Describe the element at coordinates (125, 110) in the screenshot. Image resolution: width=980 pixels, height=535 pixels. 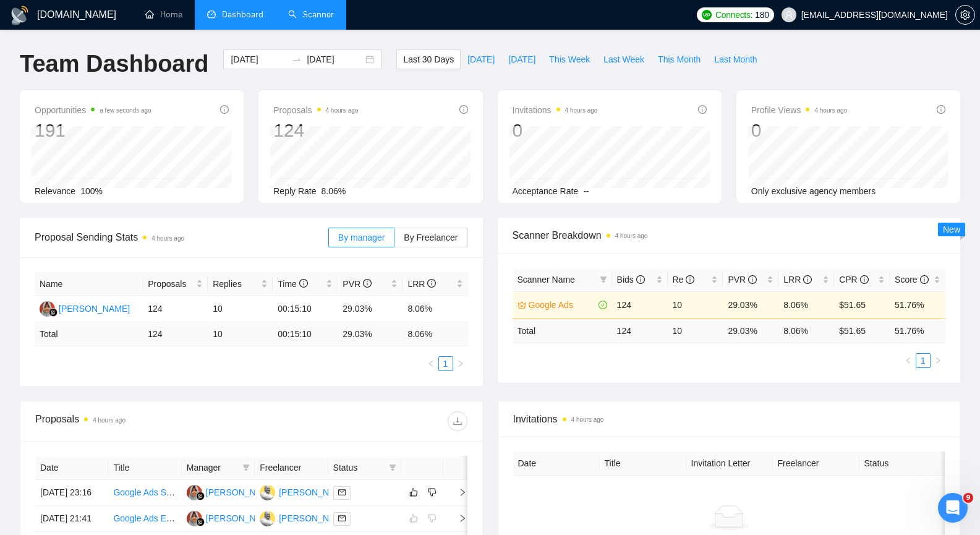
I see `time: a few seconds ago` at that location.